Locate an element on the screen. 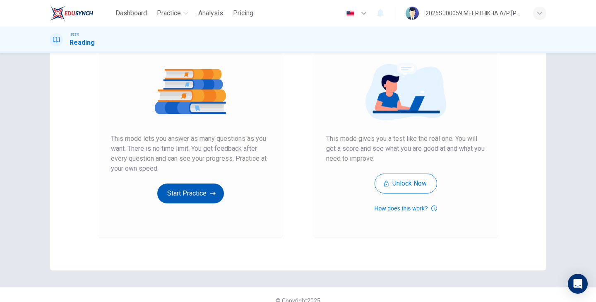 The image size is (596, 302). div: Open Intercom Messenger is located at coordinates (578, 284).